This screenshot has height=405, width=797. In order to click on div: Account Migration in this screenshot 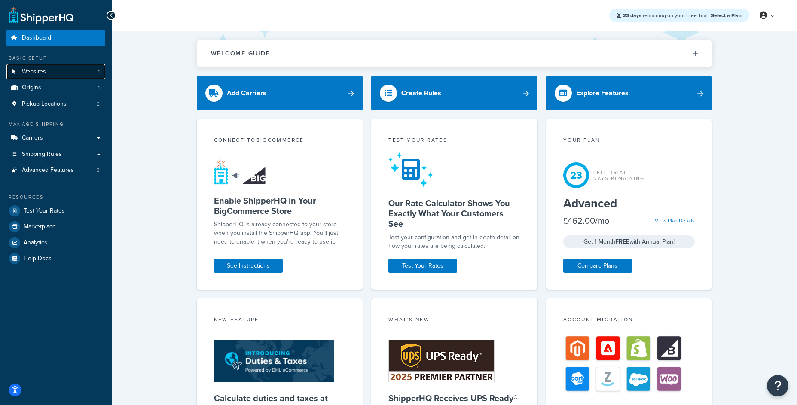, I will do `click(629, 320)`.